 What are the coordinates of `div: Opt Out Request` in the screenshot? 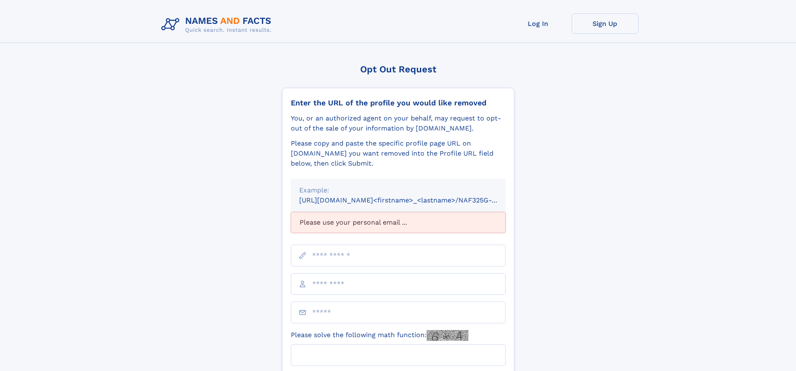 It's located at (398, 69).